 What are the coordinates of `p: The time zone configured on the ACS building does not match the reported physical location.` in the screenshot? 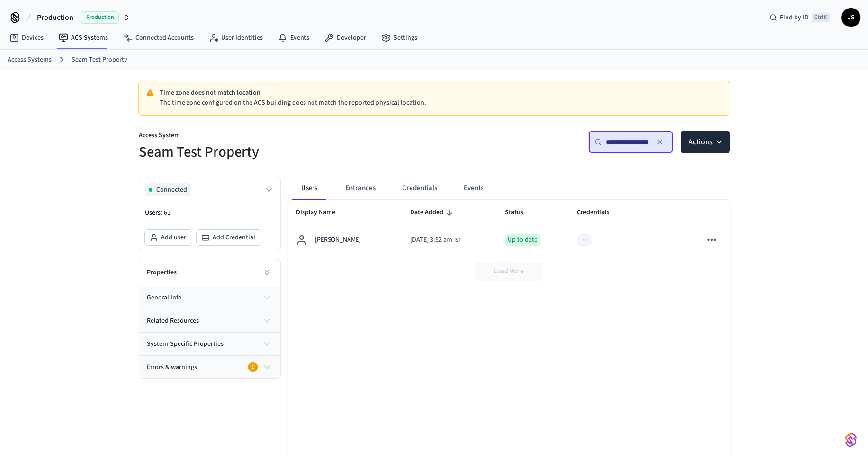 It's located at (441, 103).